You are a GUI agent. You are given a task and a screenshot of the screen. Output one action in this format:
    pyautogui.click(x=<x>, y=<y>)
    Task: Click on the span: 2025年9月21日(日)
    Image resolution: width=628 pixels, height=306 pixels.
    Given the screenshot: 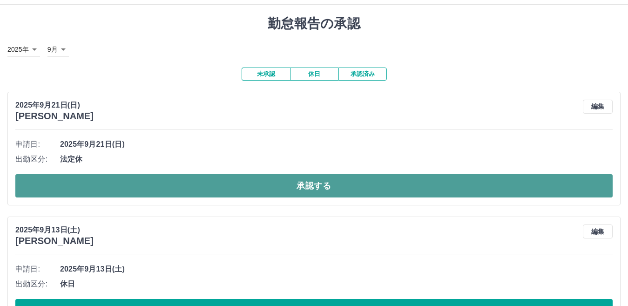 What is the action you would take?
    pyautogui.click(x=336, y=144)
    